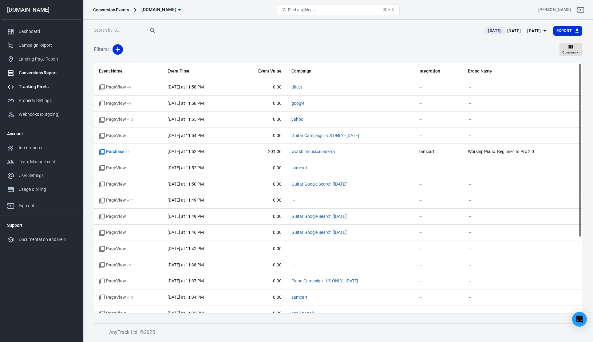 The width and height of the screenshot is (593, 342). Describe the element at coordinates (159, 10) in the screenshot. I see `span: worshipmusicacademy.com` at that location.